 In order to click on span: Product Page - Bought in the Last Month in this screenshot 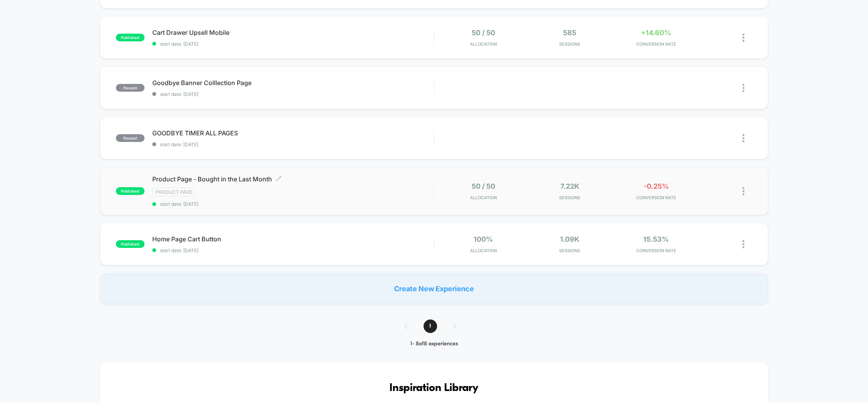, I will do `click(293, 179)`.